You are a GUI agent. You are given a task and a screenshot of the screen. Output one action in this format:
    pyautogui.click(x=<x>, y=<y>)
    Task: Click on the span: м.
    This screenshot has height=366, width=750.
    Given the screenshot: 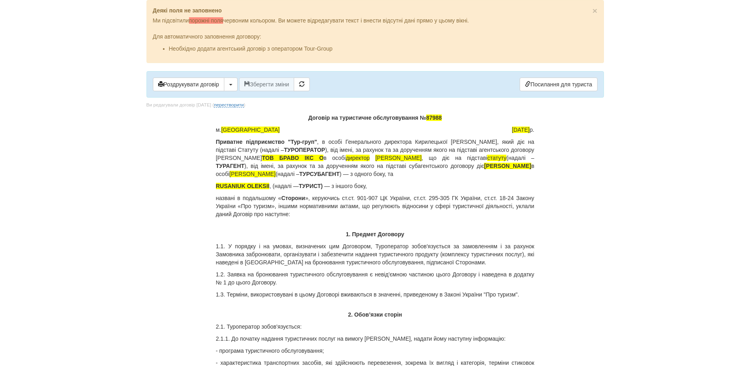 What is the action you would take?
    pyautogui.click(x=248, y=130)
    